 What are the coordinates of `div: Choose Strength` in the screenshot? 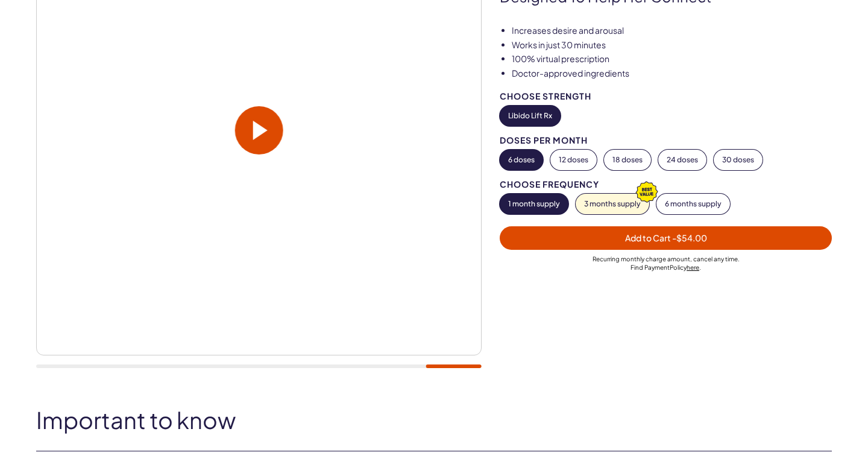 It's located at (666, 96).